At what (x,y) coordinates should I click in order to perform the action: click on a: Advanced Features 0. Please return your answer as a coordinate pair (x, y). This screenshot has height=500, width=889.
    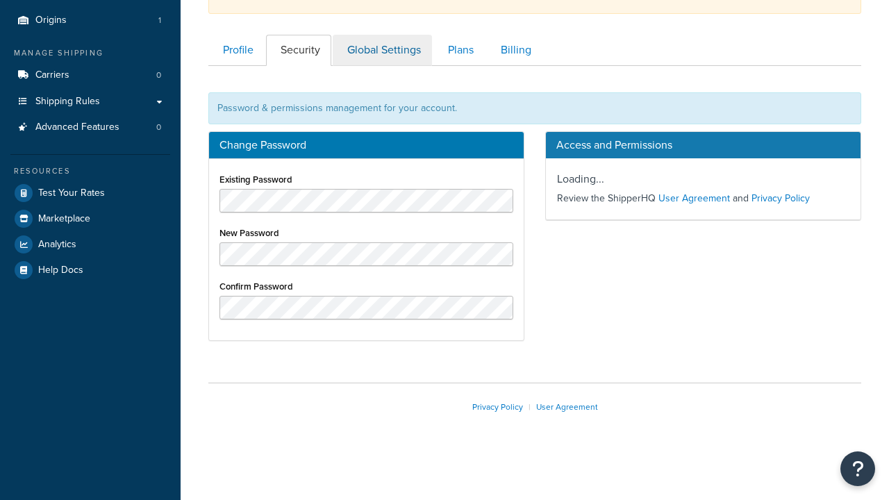
    Looking at the image, I should click on (90, 127).